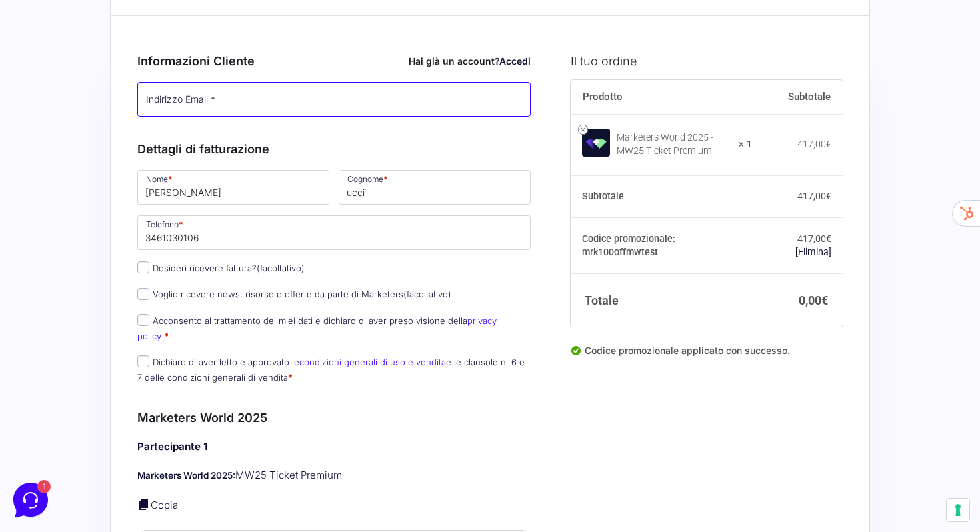  What do you see at coordinates (143, 294) in the screenshot?
I see `input: Voglio ricevere news, risorse e offerte da parte di Marketers(facoltativo)` at bounding box center [143, 294].